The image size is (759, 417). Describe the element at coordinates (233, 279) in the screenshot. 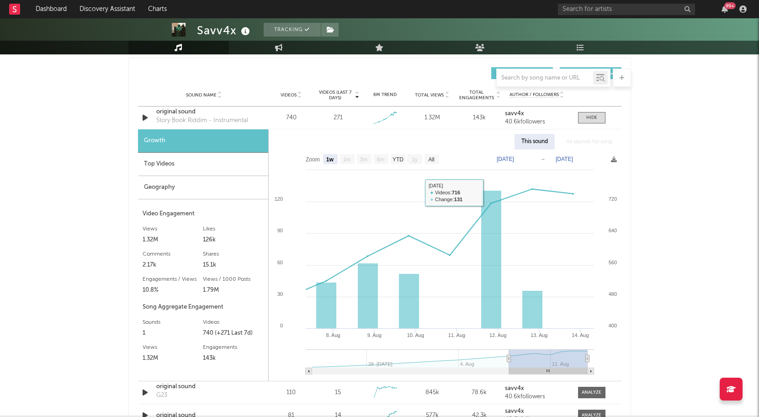

I see `div: Views / 1000 Posts` at that location.